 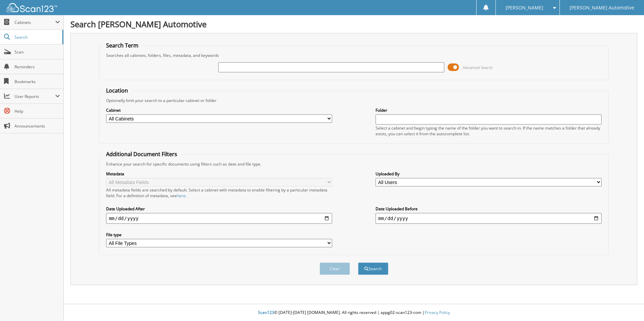 What do you see at coordinates (488, 174) in the screenshot?
I see `label: Uploaded By` at bounding box center [488, 174].